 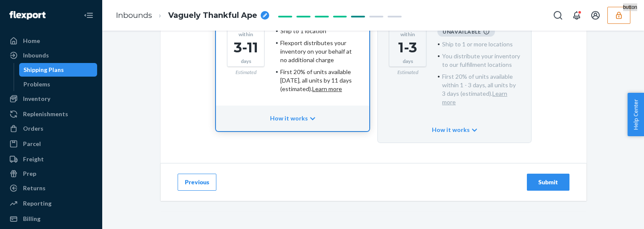 What do you see at coordinates (58, 70) in the screenshot?
I see `a: Shipping Plans` at bounding box center [58, 70].